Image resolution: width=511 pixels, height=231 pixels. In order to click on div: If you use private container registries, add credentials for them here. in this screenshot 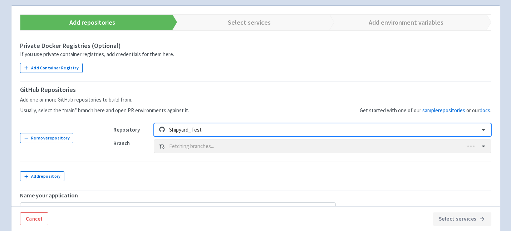, I will do `click(256, 54)`.